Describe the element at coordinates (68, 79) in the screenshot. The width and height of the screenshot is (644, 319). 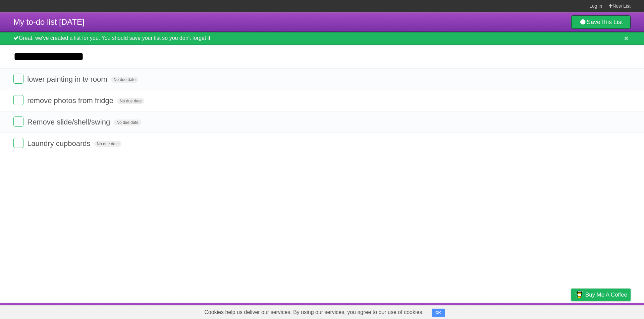
I see `span: lower painting in tv room` at that location.